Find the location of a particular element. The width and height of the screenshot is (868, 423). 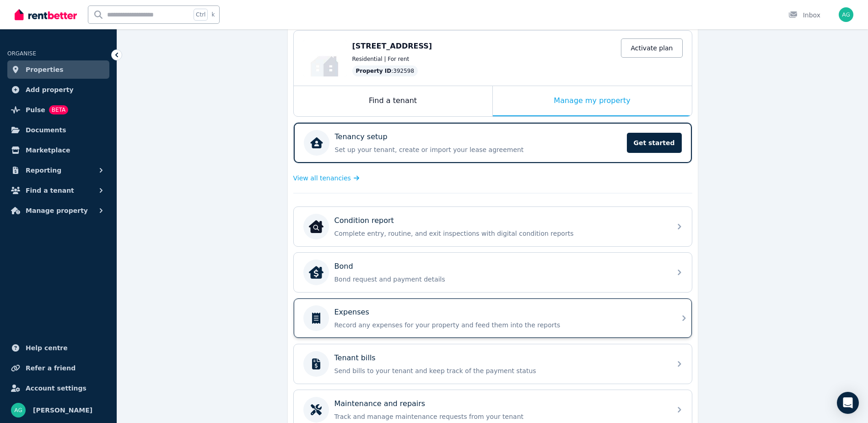

button: Reporting is located at coordinates (58, 170).